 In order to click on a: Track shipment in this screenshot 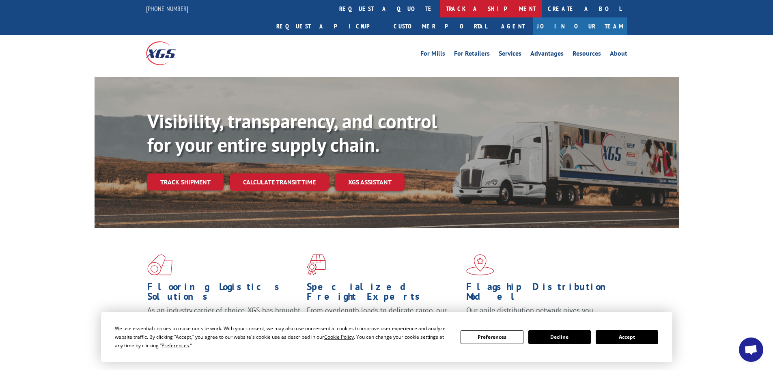, I will do `click(185, 182)`.